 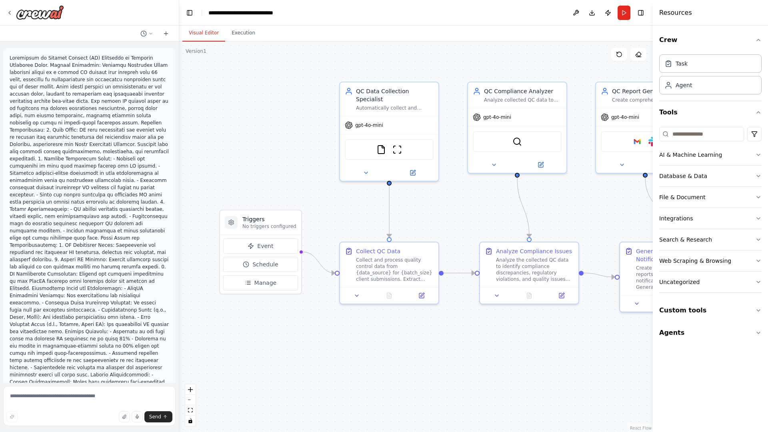 I want to click on a: React Flow attribution, so click(x=641, y=428).